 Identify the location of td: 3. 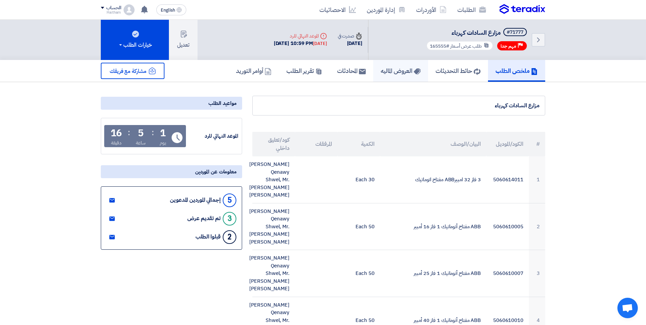
(537, 274).